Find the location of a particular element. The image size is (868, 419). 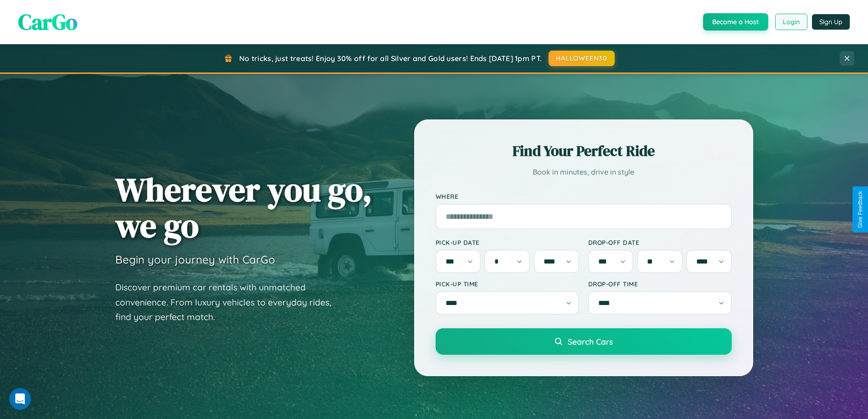

label: Where is located at coordinates (584, 196).